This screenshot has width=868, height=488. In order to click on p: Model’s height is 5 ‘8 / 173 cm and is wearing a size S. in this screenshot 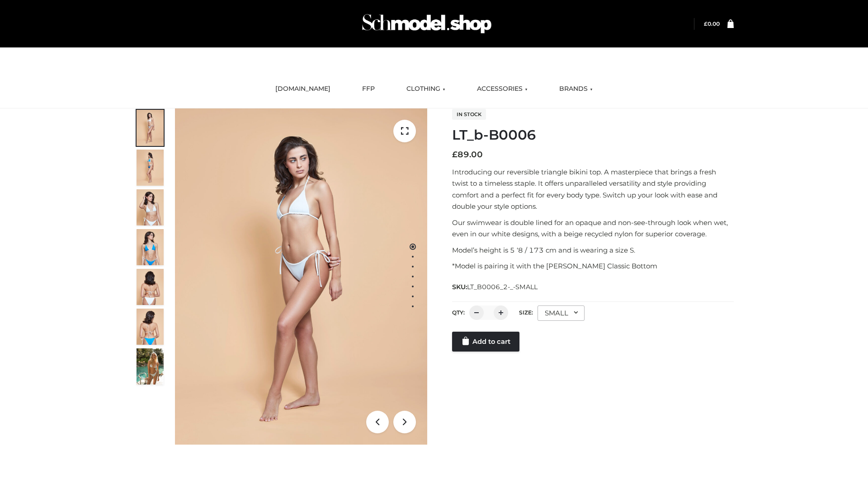, I will do `click(592, 250)`.